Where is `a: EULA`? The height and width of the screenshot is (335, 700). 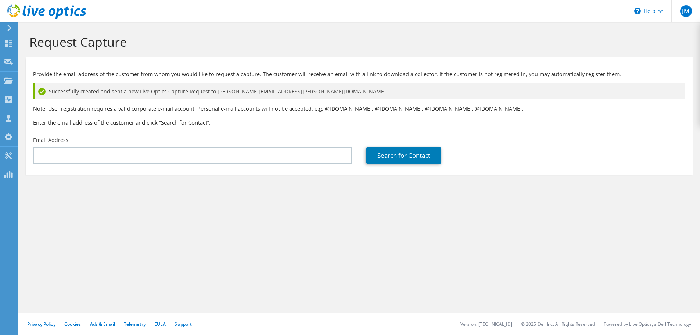 a: EULA is located at coordinates (160, 324).